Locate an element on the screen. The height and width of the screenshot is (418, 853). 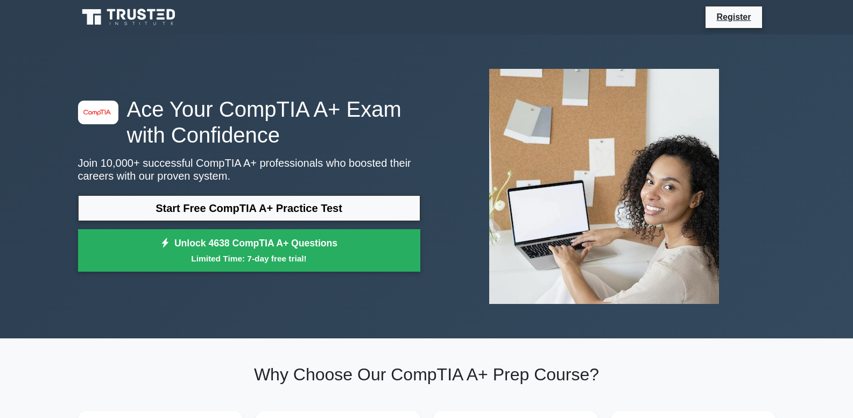
small: Limited Time: 7-day free trial! is located at coordinates (249, 258).